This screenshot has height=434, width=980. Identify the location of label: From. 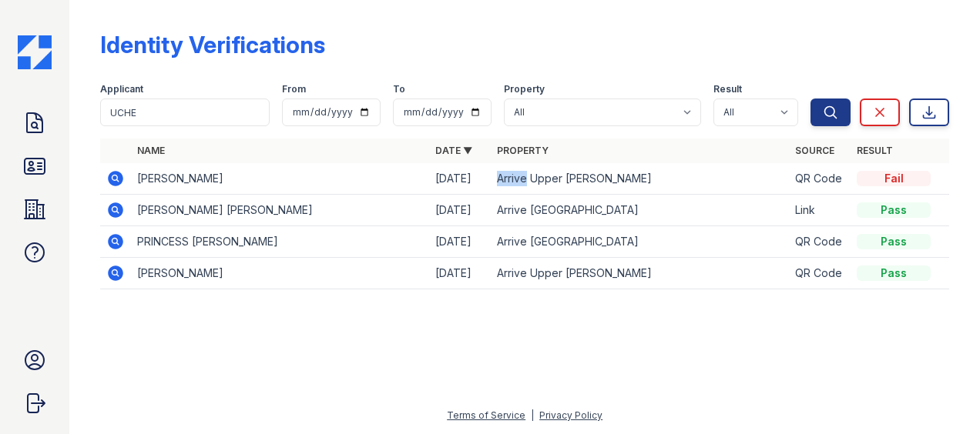
(294, 90).